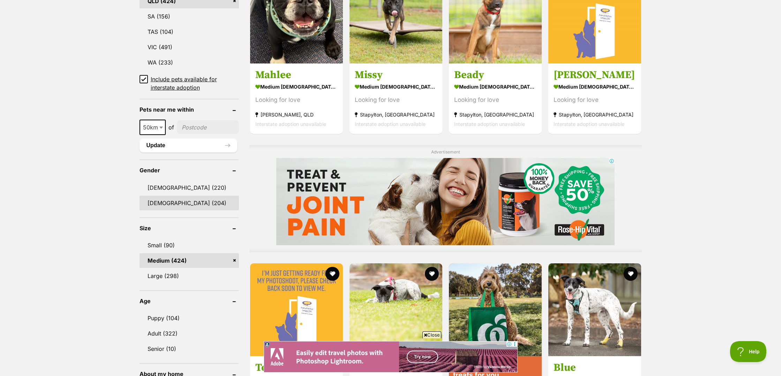 The width and height of the screenshot is (781, 376). Describe the element at coordinates (396, 75) in the screenshot. I see `h3: Missy` at that location.